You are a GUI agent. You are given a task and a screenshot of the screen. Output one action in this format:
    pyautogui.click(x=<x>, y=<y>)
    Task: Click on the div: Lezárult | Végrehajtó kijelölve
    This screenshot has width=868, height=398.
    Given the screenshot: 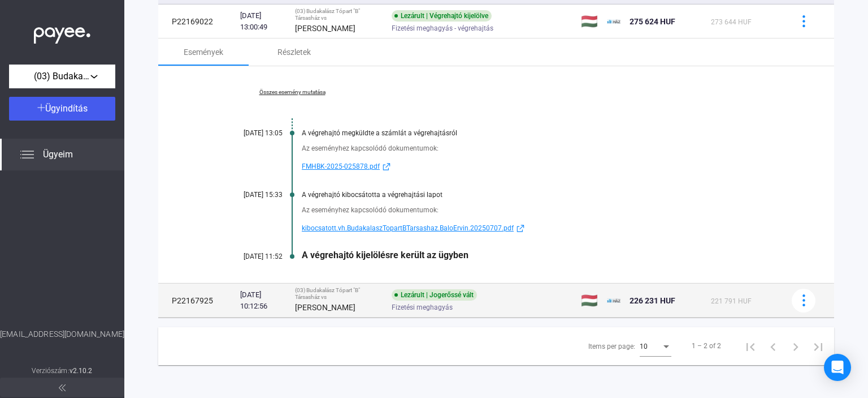 What is the action you would take?
    pyautogui.click(x=442, y=16)
    